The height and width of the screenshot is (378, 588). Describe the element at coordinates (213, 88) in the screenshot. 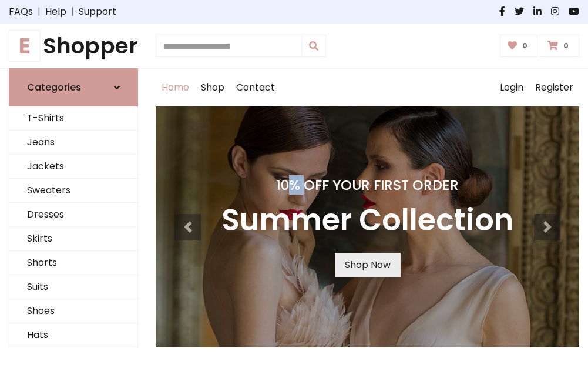

I see `a: Shop` at that location.